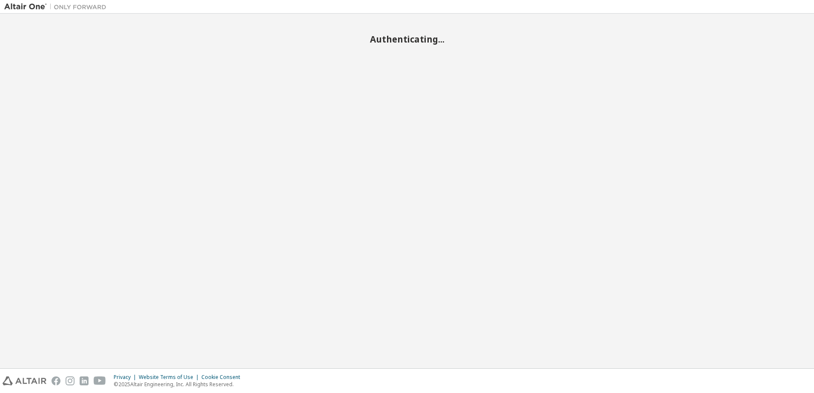 The height and width of the screenshot is (393, 814). Describe the element at coordinates (223, 378) in the screenshot. I see `div: Cookie Consent` at that location.